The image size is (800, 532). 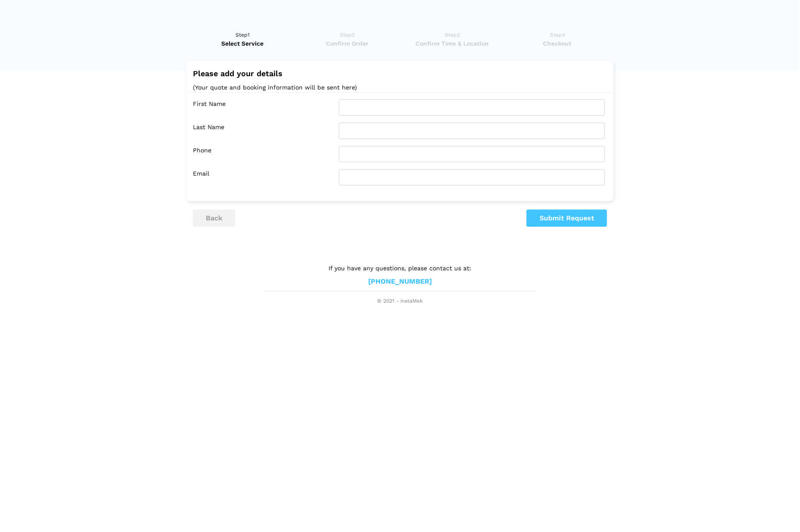 I want to click on a: Step4, so click(x=557, y=39).